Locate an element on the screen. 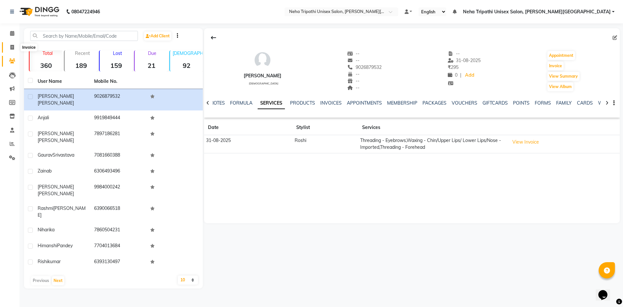 This screenshot has height=307, width=623. a: FAMILY is located at coordinates (564, 103).